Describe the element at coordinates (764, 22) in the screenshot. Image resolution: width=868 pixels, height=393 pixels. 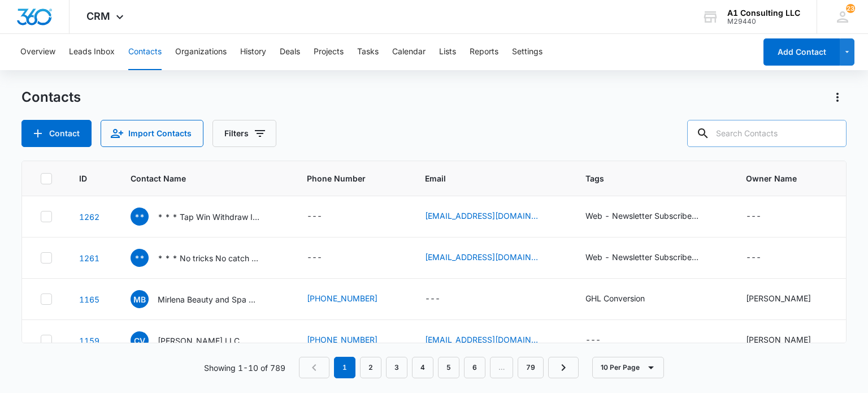
I see `div: account id` at that location.